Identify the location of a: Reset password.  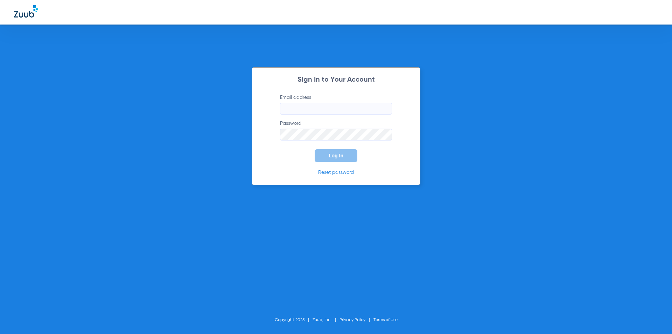
(336, 172).